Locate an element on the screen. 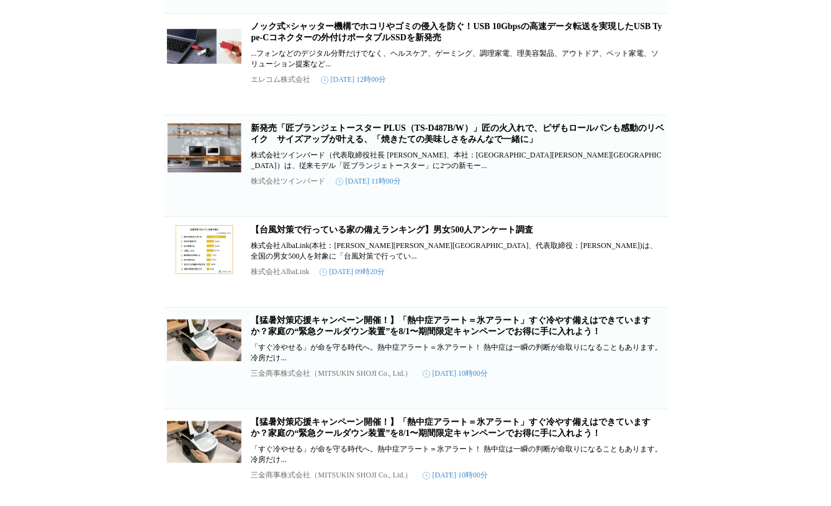 This screenshot has height=506, width=831. img: ノック式×シャッター機構でホコリやゴミの侵入を防ぐ！USB 10Gbpsの高速データ転送を実現したUSB Type-Cコネクターの外付けポータブルSSDを新発売 is located at coordinates (204, 46).